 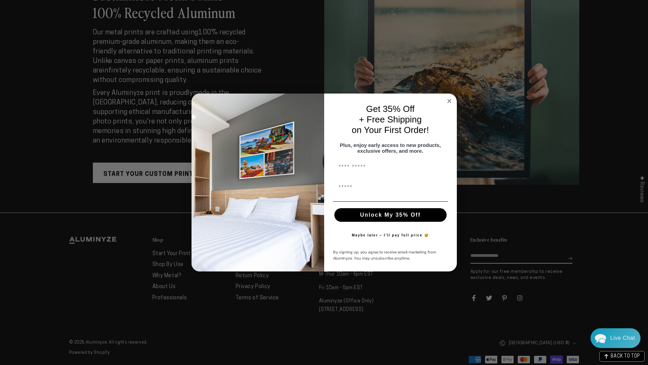 I want to click on button: Close dialog, so click(x=450, y=101).